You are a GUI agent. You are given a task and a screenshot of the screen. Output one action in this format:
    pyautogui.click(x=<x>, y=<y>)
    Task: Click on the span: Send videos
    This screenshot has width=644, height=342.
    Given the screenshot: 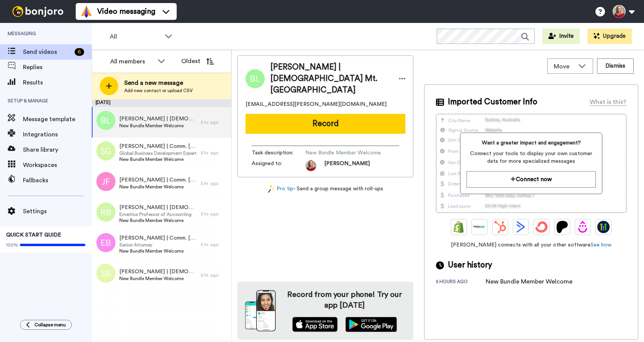 What is the action you would take?
    pyautogui.click(x=47, y=52)
    